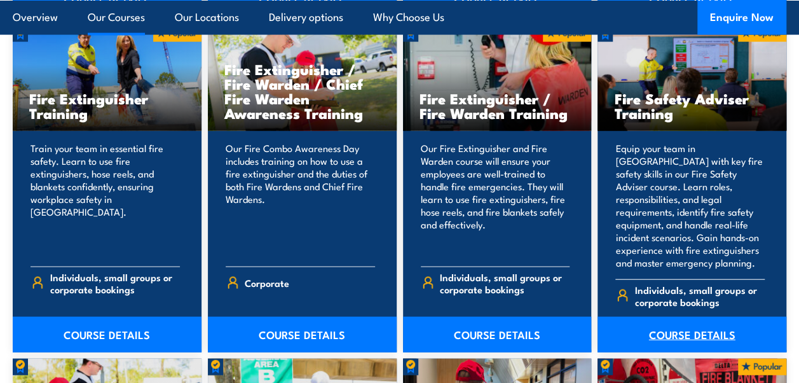  I want to click on span: Corporate, so click(267, 282).